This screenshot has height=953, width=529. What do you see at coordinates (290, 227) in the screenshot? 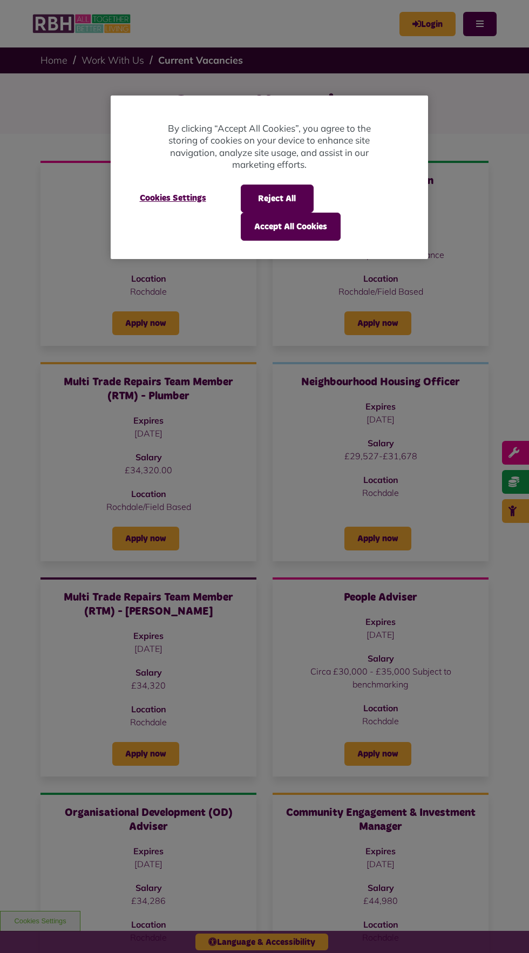
I see `button: Accept All Cookies` at bounding box center [290, 227].